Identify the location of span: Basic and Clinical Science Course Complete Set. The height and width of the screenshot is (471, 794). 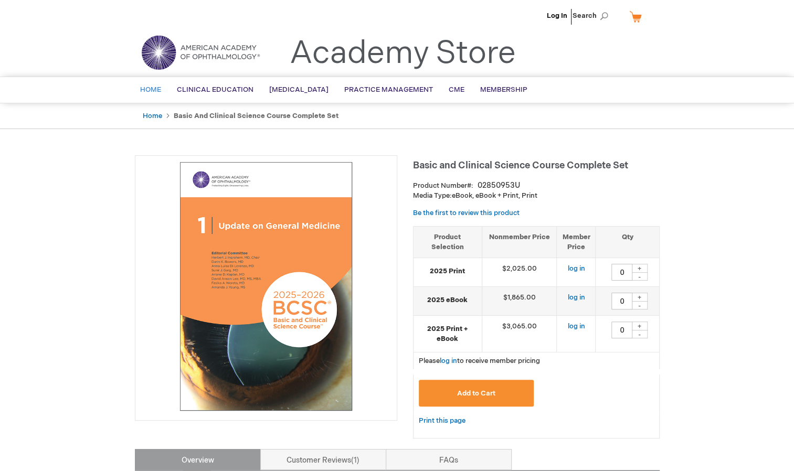
(521, 165).